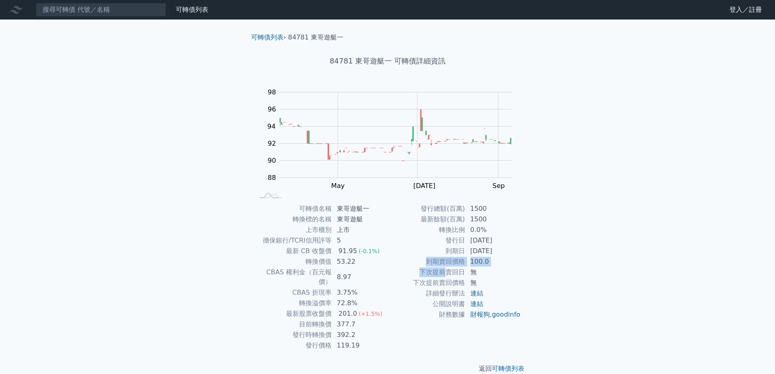 The image size is (775, 374). I want to click on tspan: 94, so click(271, 126).